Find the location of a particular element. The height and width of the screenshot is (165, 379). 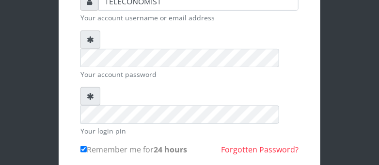

small: Your account username or email address is located at coordinates (190, 17).